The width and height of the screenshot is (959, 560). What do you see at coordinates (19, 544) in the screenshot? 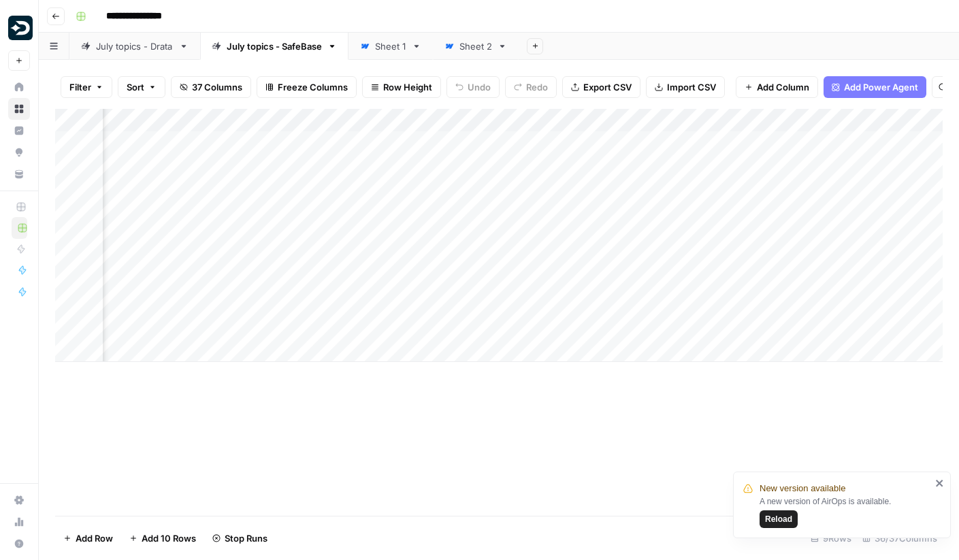
I see `button: Help + Support` at bounding box center [19, 544].